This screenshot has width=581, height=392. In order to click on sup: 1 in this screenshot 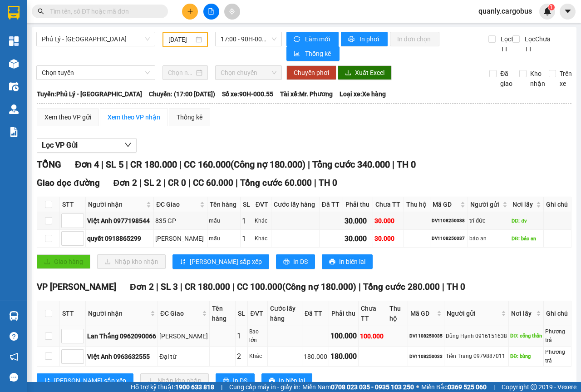, I will do `click(551, 7)`.